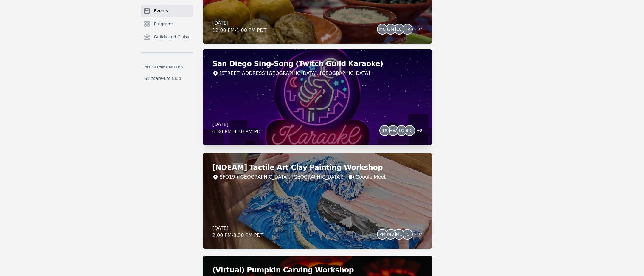  Describe the element at coordinates (167, 67) in the screenshot. I see `p: My communities` at that location.